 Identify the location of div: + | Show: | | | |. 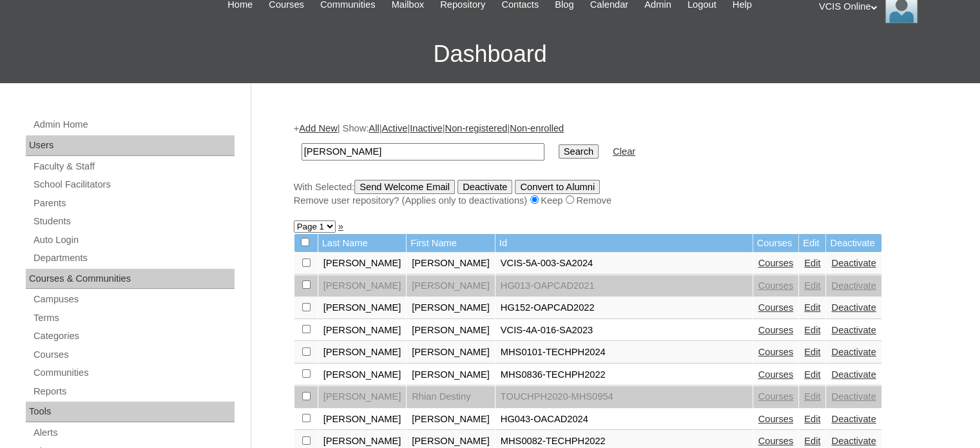
(613, 164).